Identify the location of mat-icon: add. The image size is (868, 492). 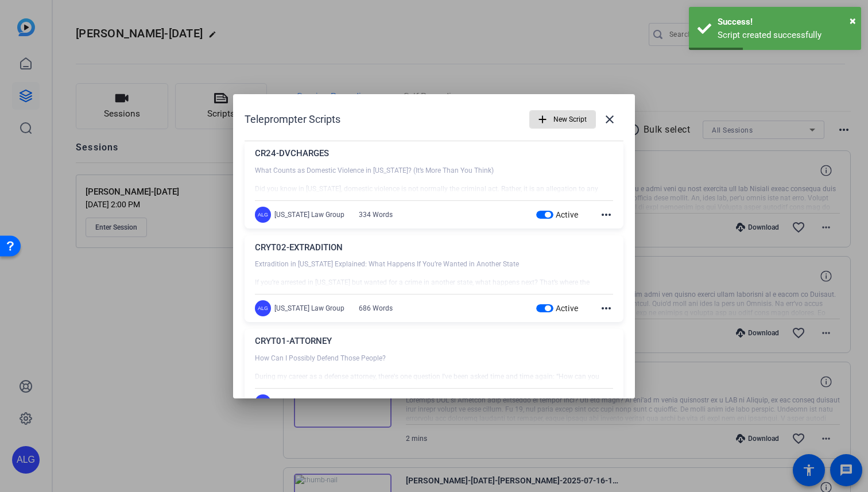
(542, 120).